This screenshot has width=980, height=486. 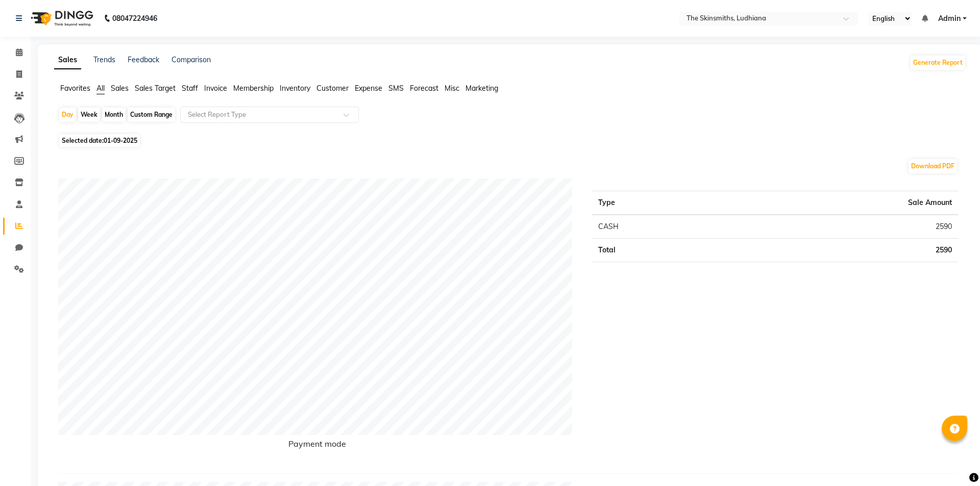 What do you see at coordinates (143, 60) in the screenshot?
I see `a: Feedback` at bounding box center [143, 60].